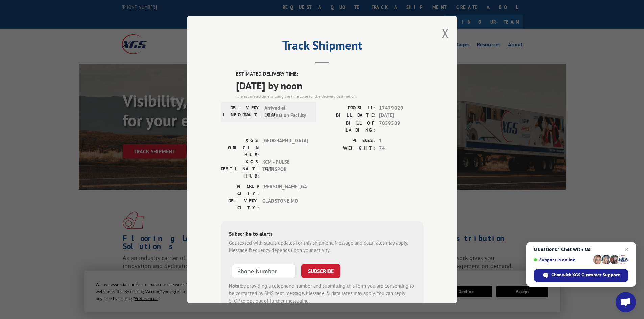  Describe the element at coordinates (287, 112) in the screenshot. I see `span: Arrived at Destination Facility` at that location.